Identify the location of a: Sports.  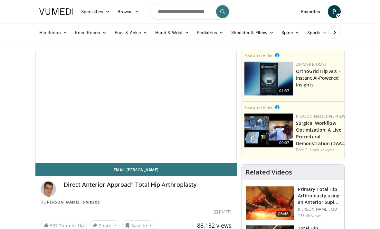
(317, 33).